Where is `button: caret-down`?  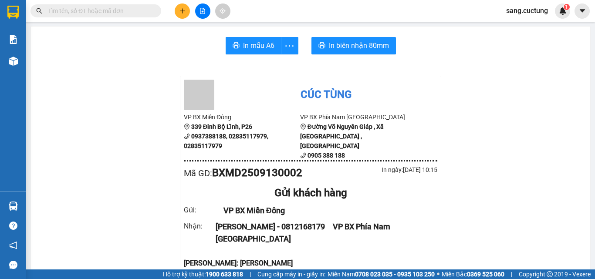
button: caret-down is located at coordinates (582, 11).